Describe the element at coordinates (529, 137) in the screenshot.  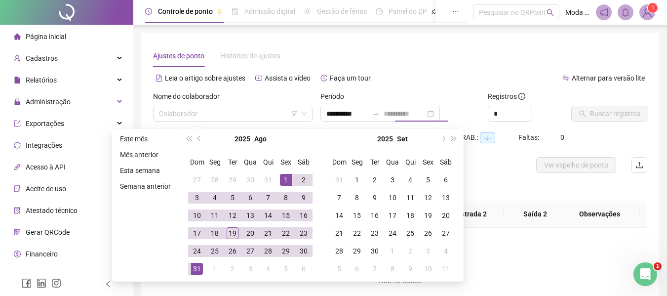
I see `span: Faltas:` at that location.